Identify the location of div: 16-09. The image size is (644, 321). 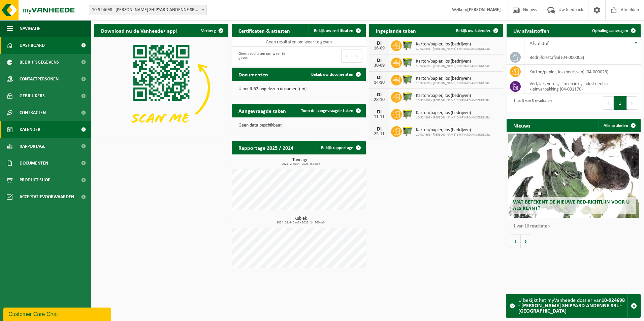
(379, 49).